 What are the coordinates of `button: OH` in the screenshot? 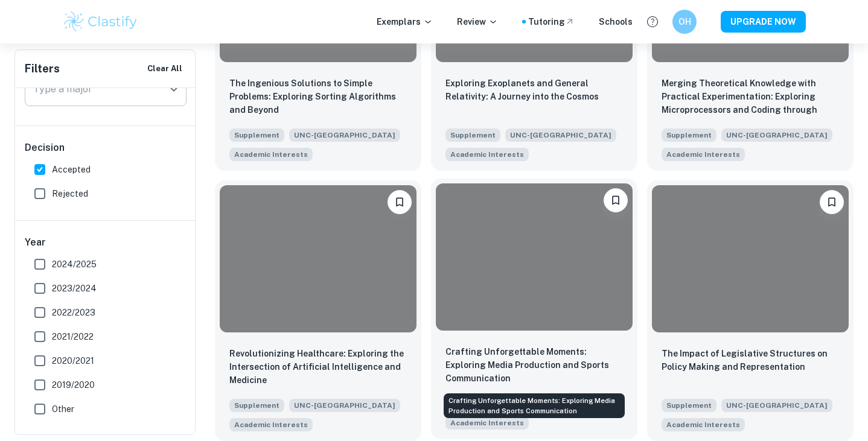 It's located at (685, 21).